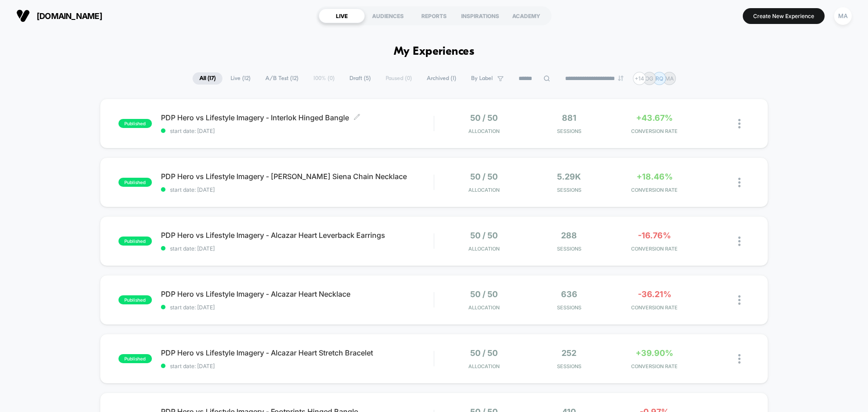 The image size is (868, 412). I want to click on p: RQ, so click(659, 78).